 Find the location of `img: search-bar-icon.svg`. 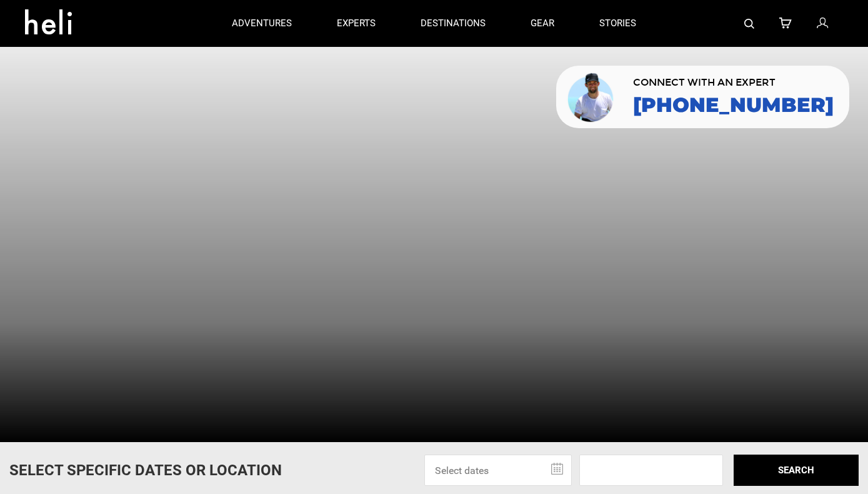

img: search-bar-icon.svg is located at coordinates (749, 24).